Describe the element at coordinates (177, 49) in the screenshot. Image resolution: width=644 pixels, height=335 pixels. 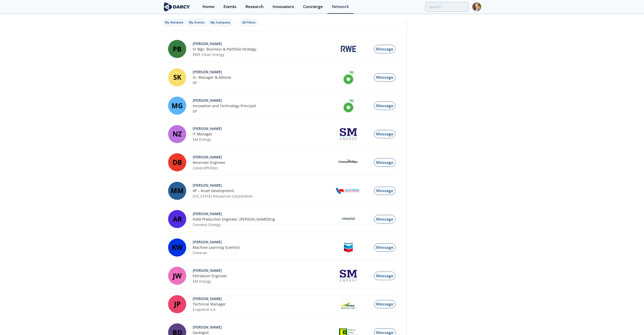
I see `div: PB` at that location.